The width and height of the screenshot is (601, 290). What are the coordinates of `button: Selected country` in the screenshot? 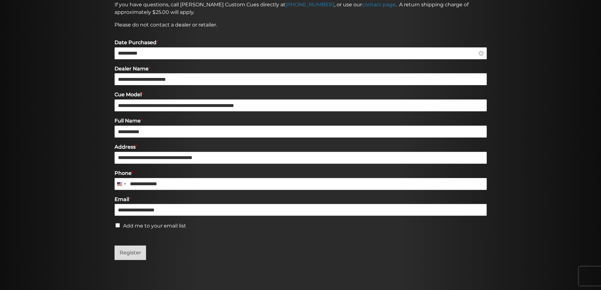 It's located at (121, 184).